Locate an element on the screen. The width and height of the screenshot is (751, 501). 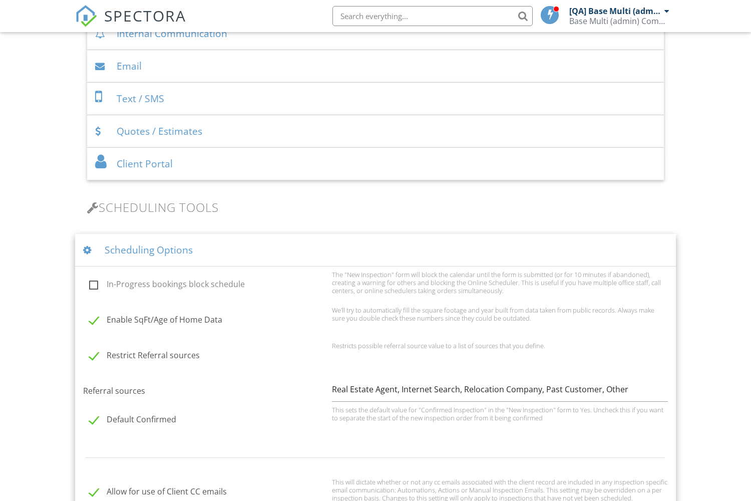
h3: Scheduling Tools is located at coordinates (376, 207).